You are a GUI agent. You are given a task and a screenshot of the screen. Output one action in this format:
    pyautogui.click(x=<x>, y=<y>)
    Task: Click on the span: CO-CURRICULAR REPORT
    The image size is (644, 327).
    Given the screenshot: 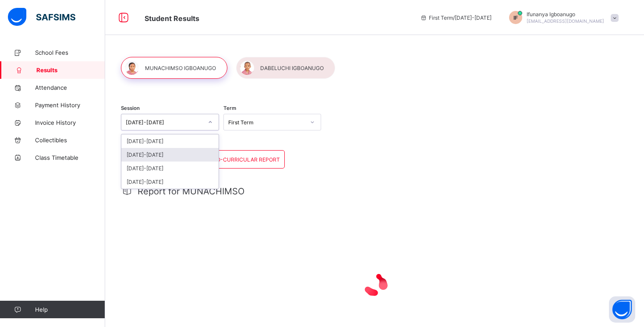 What is the action you would take?
    pyautogui.click(x=246, y=159)
    